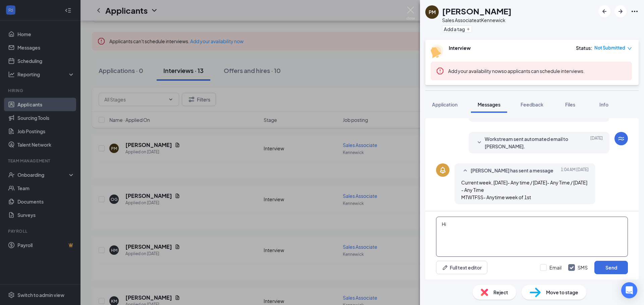  What do you see at coordinates (489, 105) in the screenshot?
I see `span: Messages` at bounding box center [489, 105].